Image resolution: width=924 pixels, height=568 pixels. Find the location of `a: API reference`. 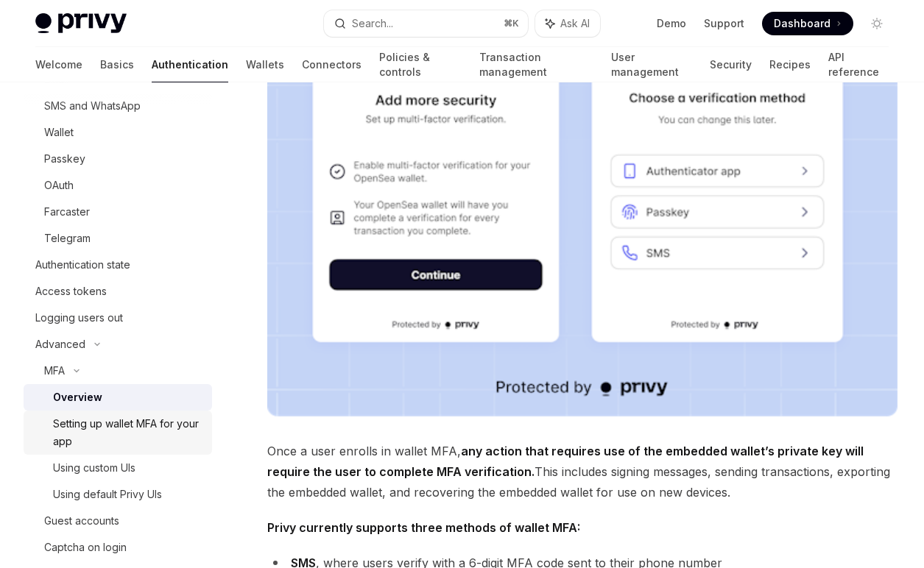

a: API reference is located at coordinates (859, 65).